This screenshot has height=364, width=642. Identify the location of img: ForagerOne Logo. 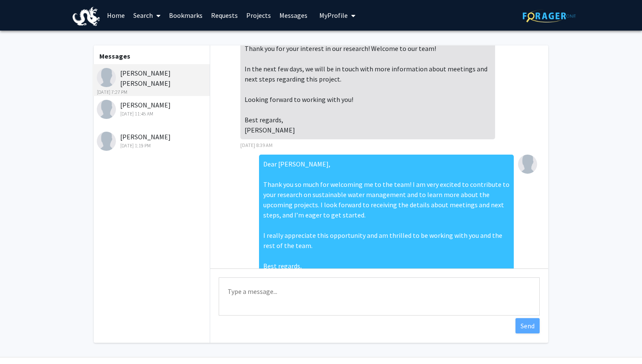
(549, 16).